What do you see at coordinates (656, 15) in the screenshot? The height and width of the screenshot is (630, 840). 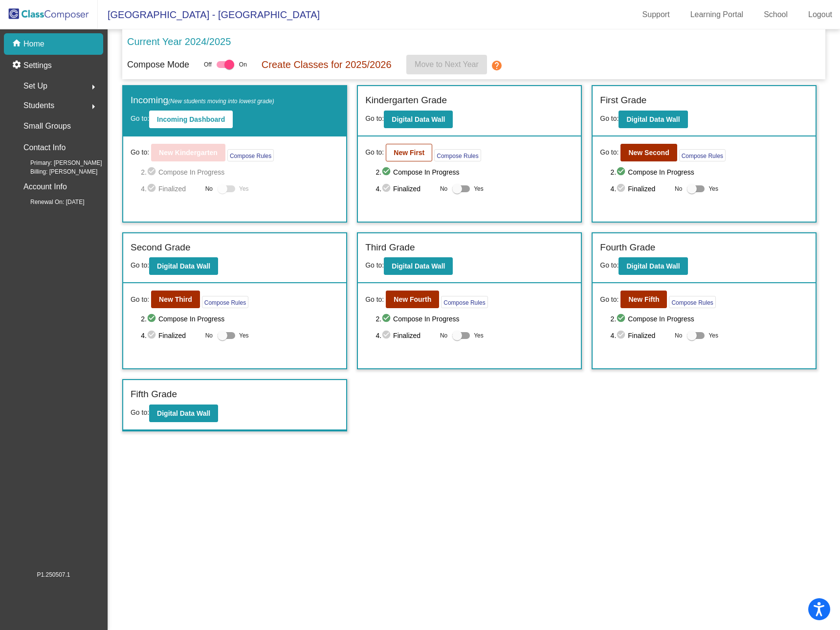 I see `a: Support` at bounding box center [656, 15].